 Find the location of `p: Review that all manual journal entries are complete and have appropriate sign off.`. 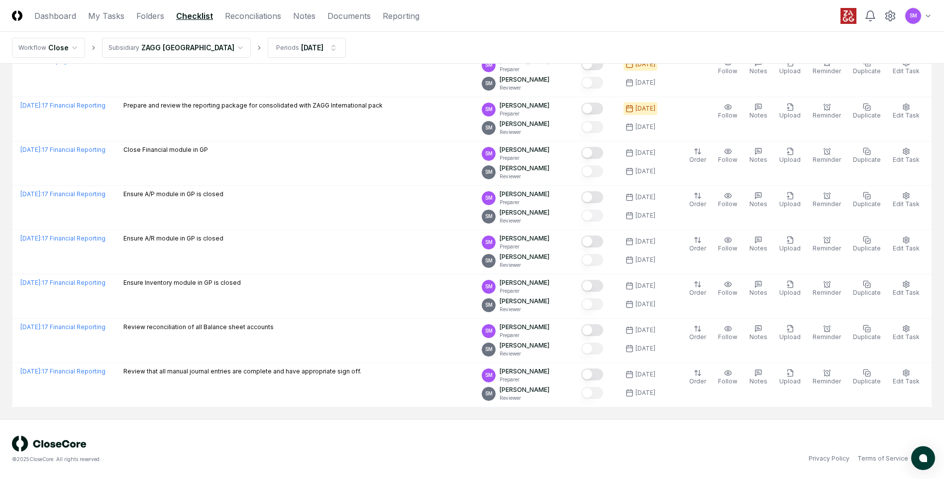

p: Review that all manual journal entries are complete and have appropriate sign off. is located at coordinates (242, 371).